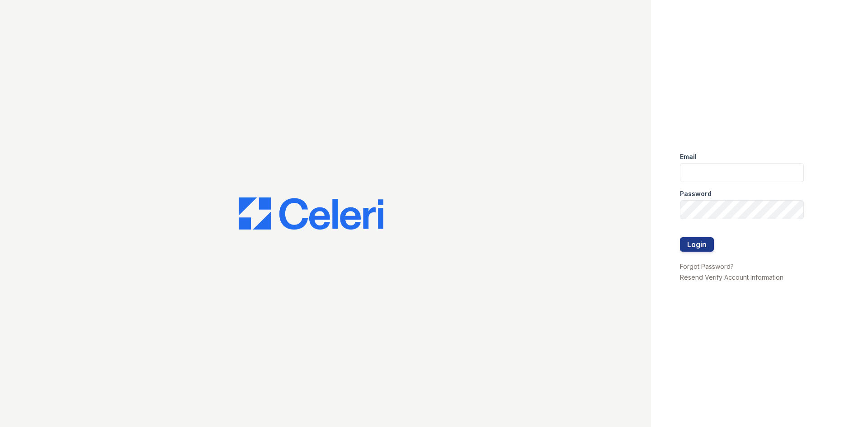  What do you see at coordinates (696, 244) in the screenshot?
I see `button: Login` at bounding box center [696, 244].